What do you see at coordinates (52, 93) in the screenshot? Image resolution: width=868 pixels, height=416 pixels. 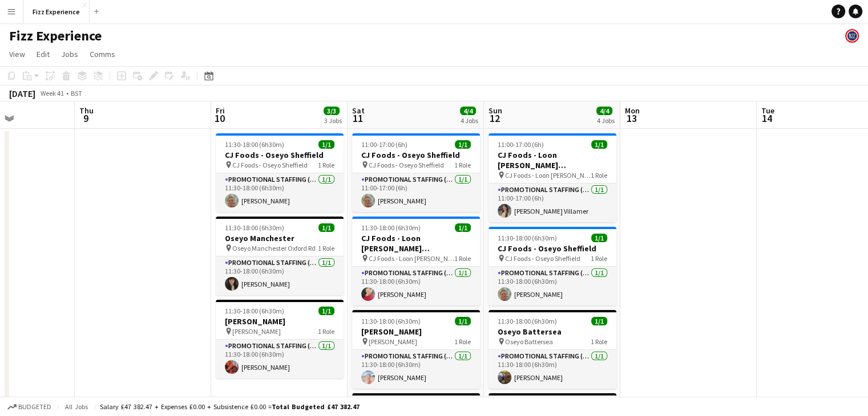 I see `span: Week 41` at bounding box center [52, 93].